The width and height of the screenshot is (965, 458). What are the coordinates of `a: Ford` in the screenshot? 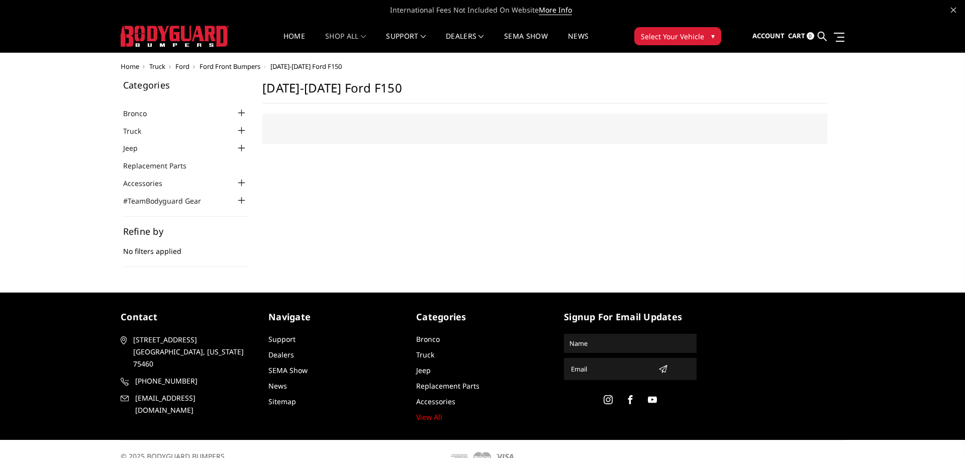 It's located at (182, 66).